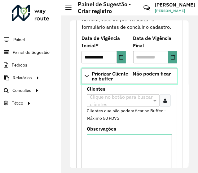  What do you see at coordinates (22, 90) in the screenshot?
I see `span: Consultas` at bounding box center [22, 90].